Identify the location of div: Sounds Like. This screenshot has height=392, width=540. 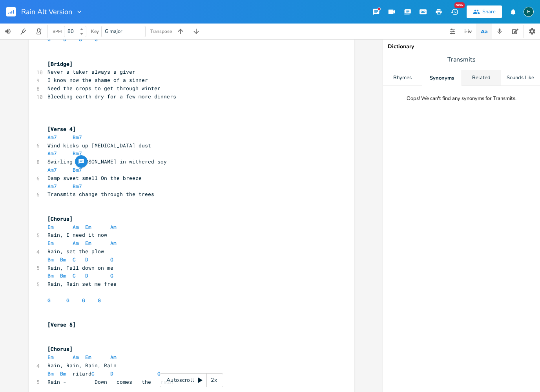
(520, 78).